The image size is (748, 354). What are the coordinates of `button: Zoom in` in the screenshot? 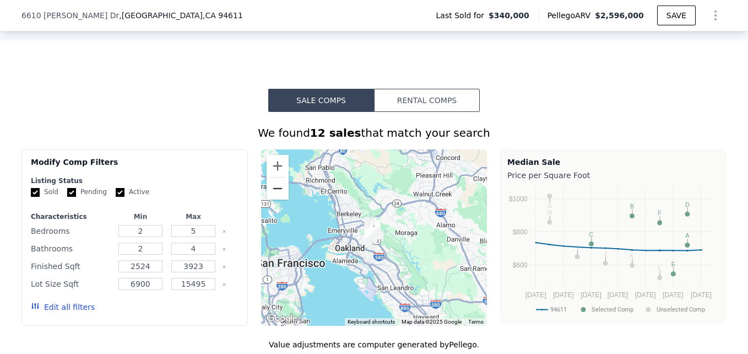 It's located at (278, 166).